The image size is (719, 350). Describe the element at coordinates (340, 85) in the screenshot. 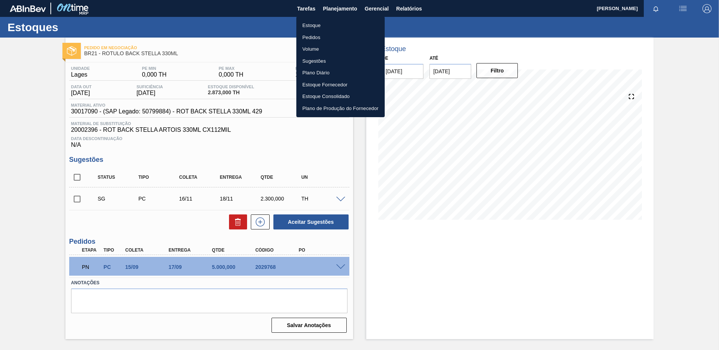

I see `li: Estoque Fornecedor` at that location.